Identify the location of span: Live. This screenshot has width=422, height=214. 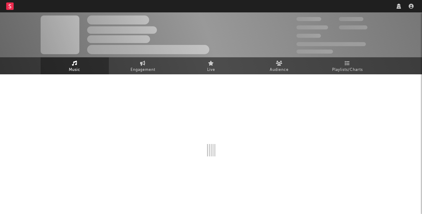
(211, 70).